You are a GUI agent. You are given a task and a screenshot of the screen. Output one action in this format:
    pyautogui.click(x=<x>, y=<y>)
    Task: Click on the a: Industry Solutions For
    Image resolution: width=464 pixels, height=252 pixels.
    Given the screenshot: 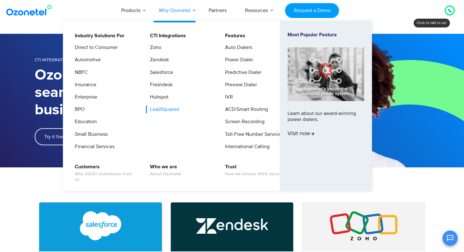 What is the action you would take?
    pyautogui.click(x=98, y=36)
    